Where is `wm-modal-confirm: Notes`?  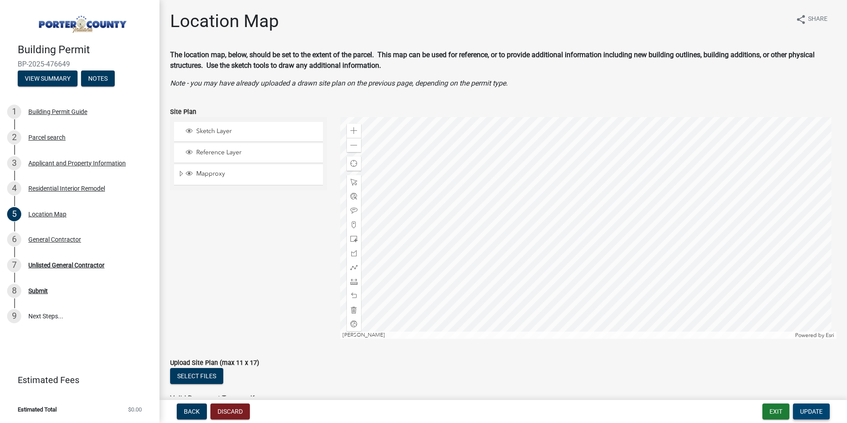
wm-modal-confirm: Notes is located at coordinates (98, 79).